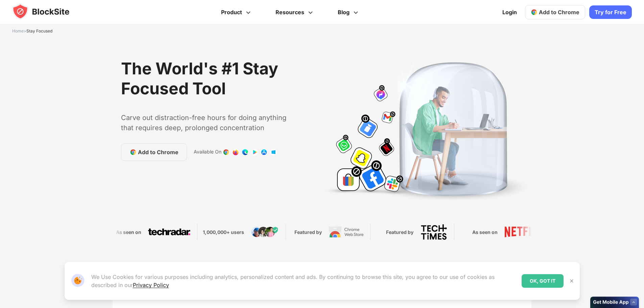 This screenshot has height=308, width=644. I want to click on img: blocksite-icon.5d769676.svg, so click(47, 12).